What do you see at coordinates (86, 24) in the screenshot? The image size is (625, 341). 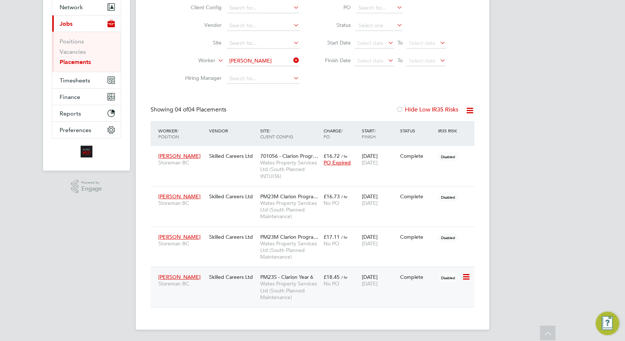 I see `button: Jobs` at bounding box center [86, 24].